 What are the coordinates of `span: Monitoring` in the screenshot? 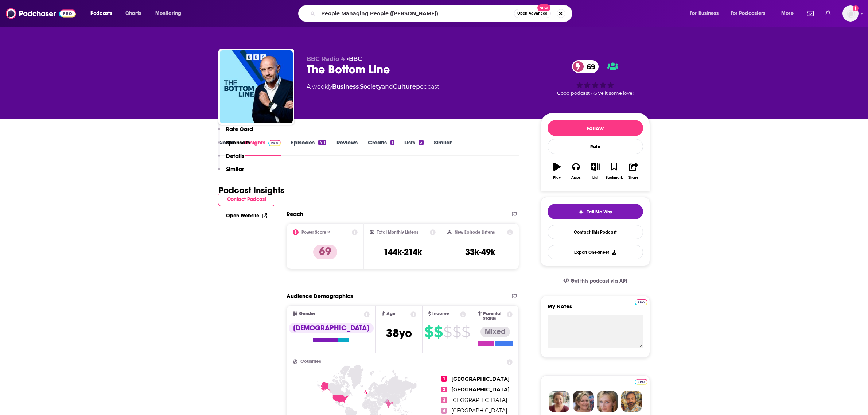 It's located at (168, 13).